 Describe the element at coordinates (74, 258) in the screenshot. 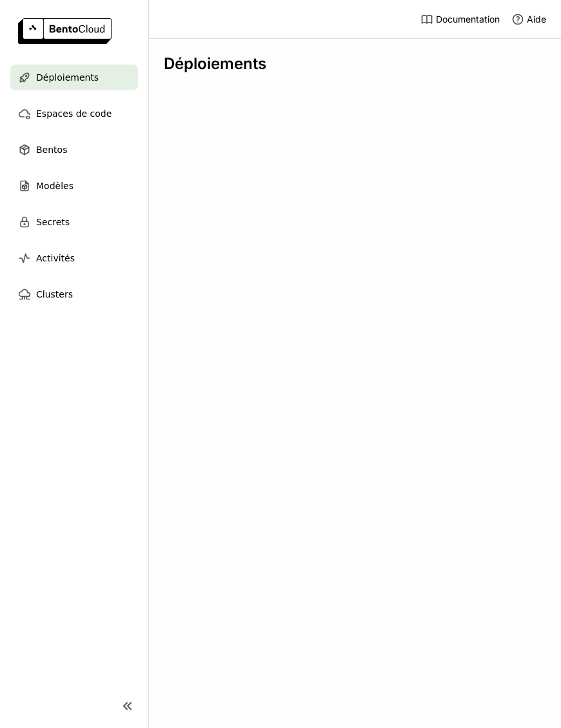

I see `a: Activités` at that location.